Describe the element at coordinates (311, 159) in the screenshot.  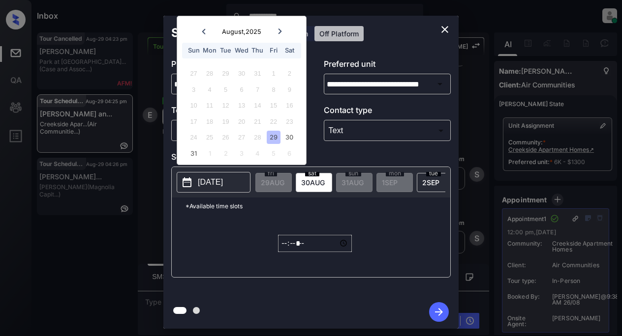
I see `p: Select slot` at that location.